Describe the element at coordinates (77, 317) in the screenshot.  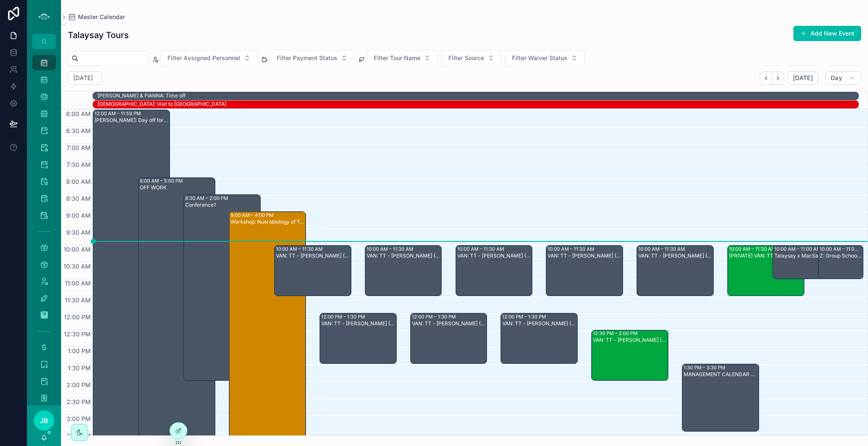
I see `span: 12:00 PM` at that location.